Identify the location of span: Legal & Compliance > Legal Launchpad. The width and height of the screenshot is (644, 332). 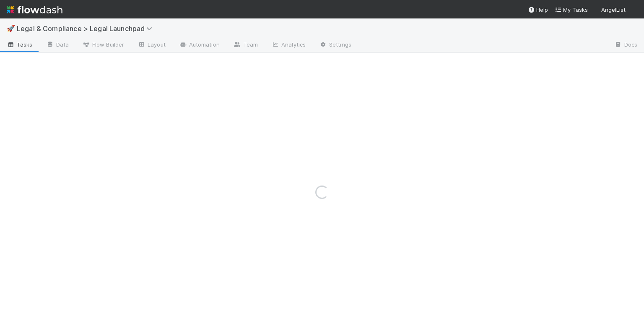
(86, 28).